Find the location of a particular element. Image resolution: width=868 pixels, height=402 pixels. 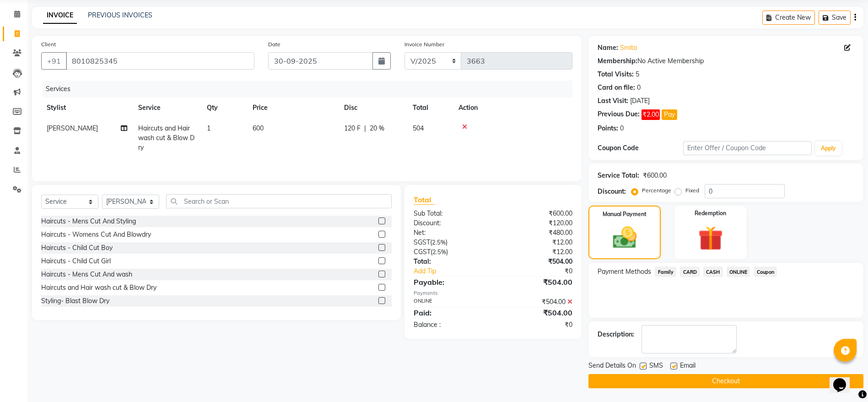

span: 600 is located at coordinates (258, 128).